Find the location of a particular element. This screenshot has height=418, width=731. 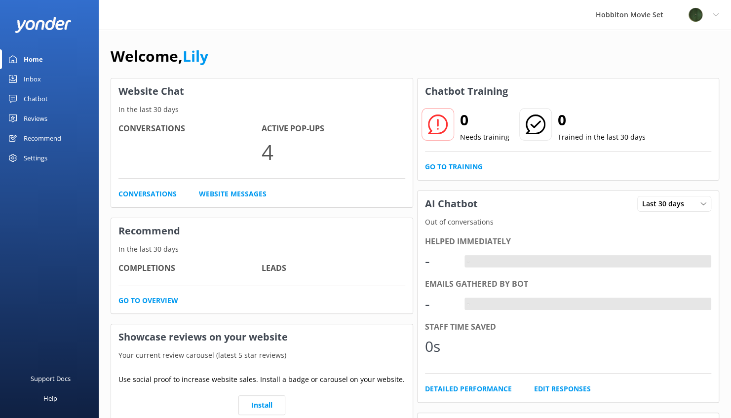

span: Last 30 days is located at coordinates (666, 204).